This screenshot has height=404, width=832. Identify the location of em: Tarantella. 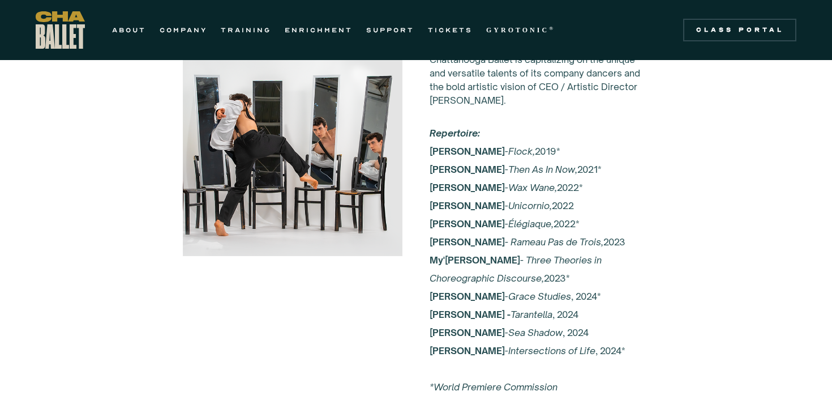
(532, 314).